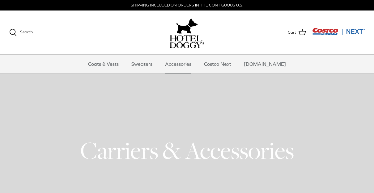  What do you see at coordinates (339, 31) in the screenshot?
I see `img: Costco Next` at bounding box center [339, 31].